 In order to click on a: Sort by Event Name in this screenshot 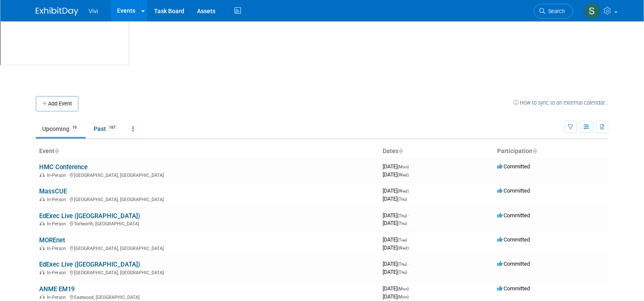, I will do `click(56, 151)`.